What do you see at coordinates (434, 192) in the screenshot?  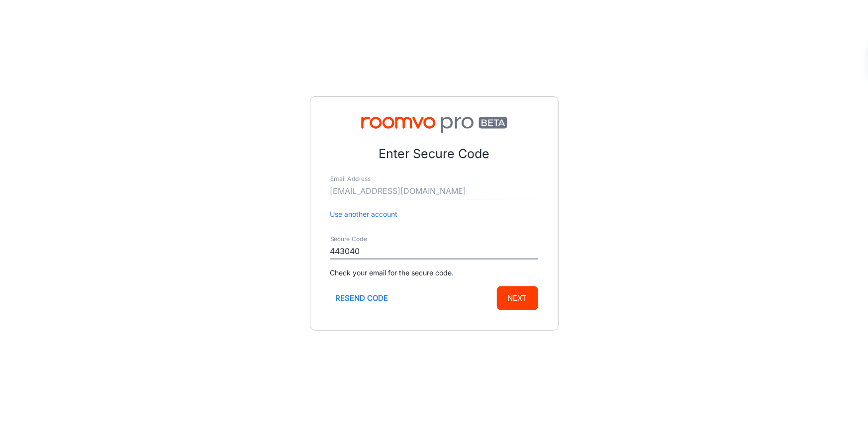 I see `input: myname@example.com` at bounding box center [434, 192].